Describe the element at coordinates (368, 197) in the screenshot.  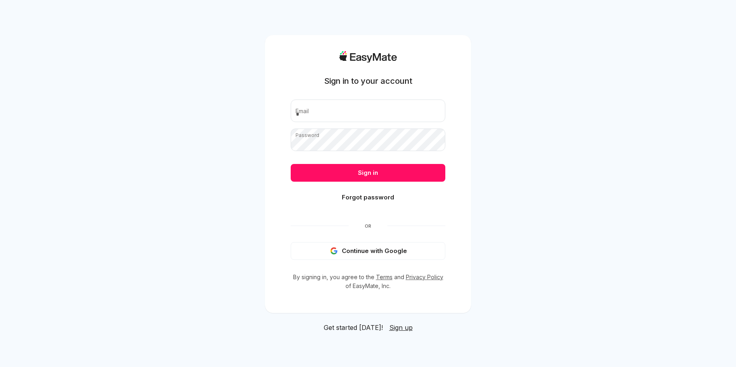
I see `button: Forgot password` at that location.